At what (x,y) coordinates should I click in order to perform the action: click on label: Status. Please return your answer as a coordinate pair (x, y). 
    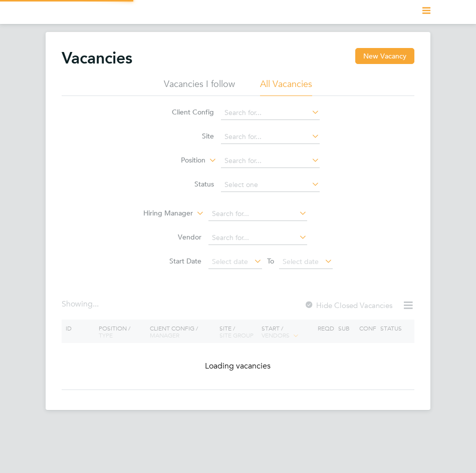
    Looking at the image, I should click on (184, 184).